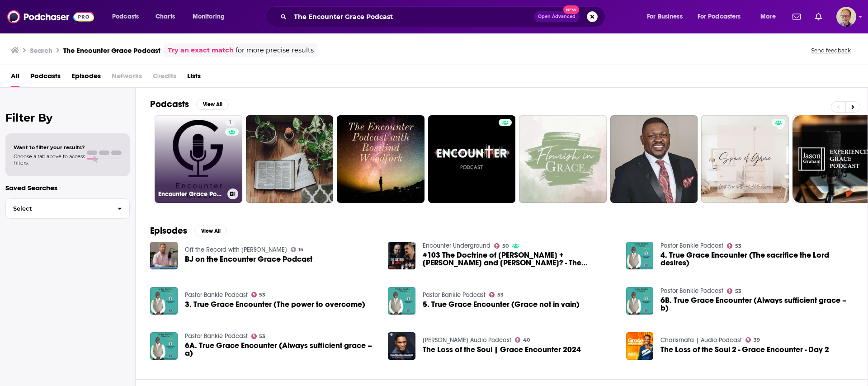 The height and width of the screenshot is (386, 868). What do you see at coordinates (768, 17) in the screenshot?
I see `span: More` at bounding box center [768, 17].